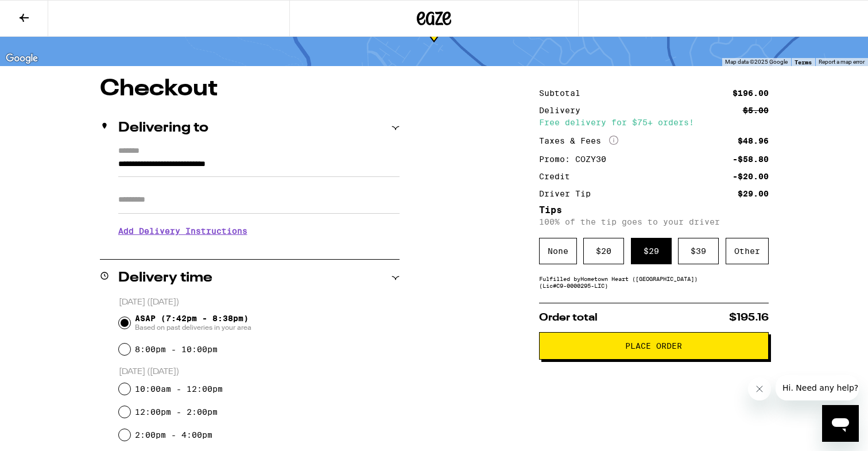 Image resolution: width=868 pixels, height=451 pixels. I want to click on div: $5.00, so click(755, 110).